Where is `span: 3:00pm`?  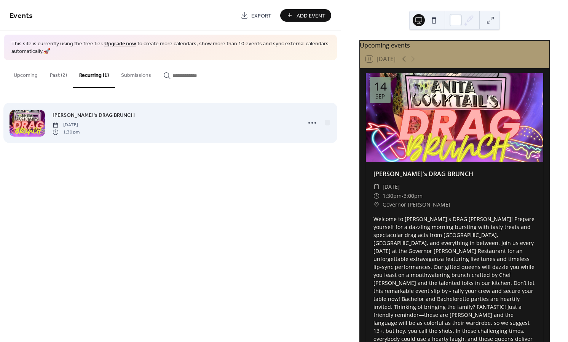 span: 3:00pm is located at coordinates (413, 196).